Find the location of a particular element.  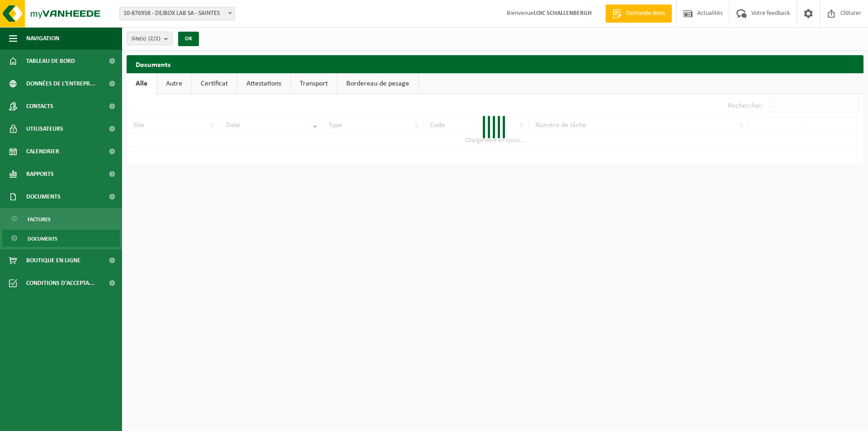

count: (2/2) is located at coordinates (154, 39).